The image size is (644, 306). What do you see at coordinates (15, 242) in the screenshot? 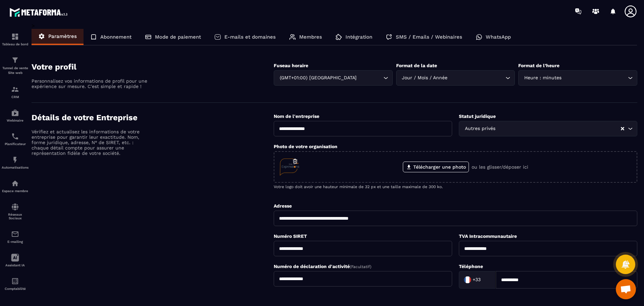
I see `p: E-mailing` at bounding box center [15, 242].